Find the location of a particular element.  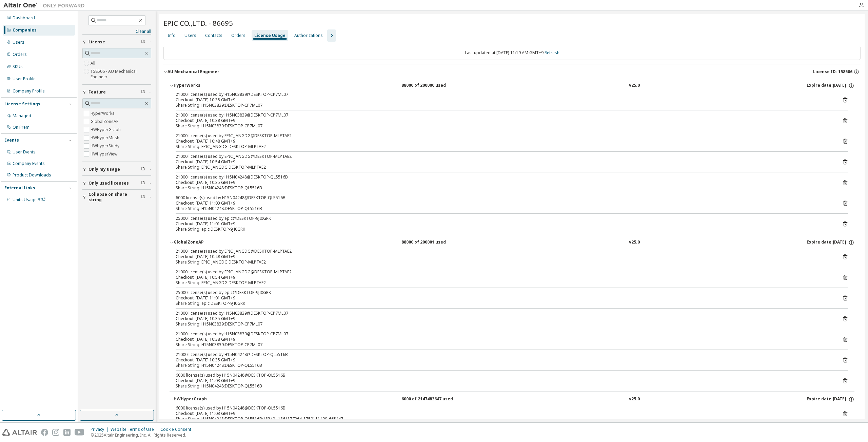

button: AU Mechanical EngineerLicense ID: 158506 is located at coordinates (512, 72).